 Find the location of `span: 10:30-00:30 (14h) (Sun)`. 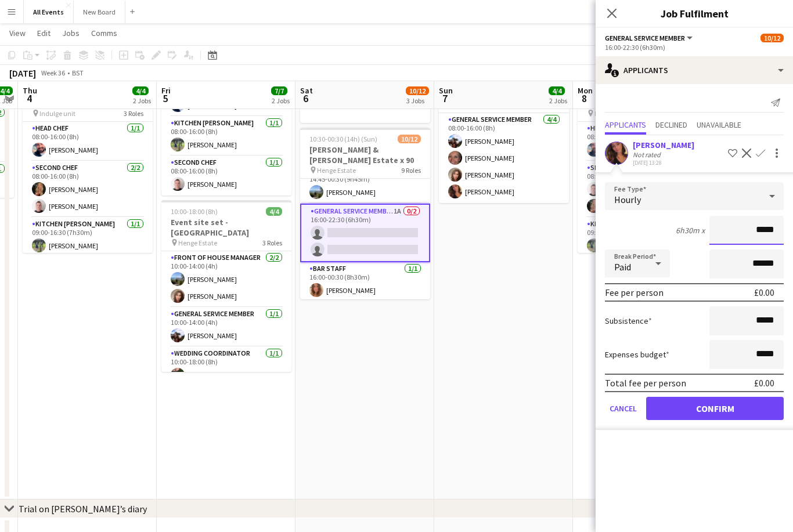

span: 10:30-00:30 (14h) (Sun) is located at coordinates (343, 138).